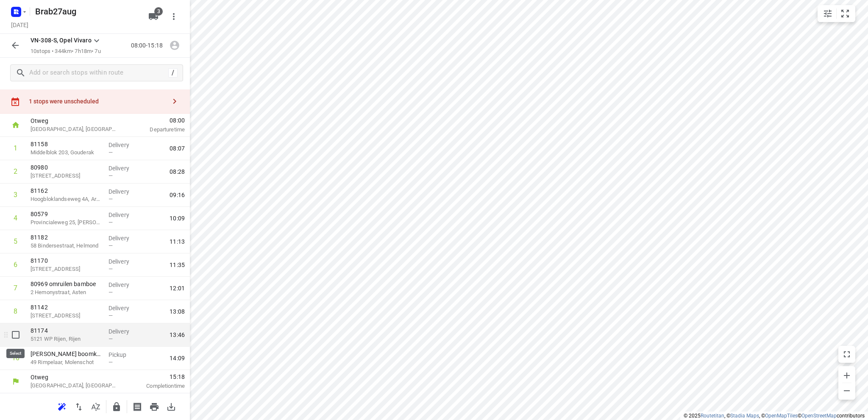  I want to click on span: 10:09, so click(177, 219).